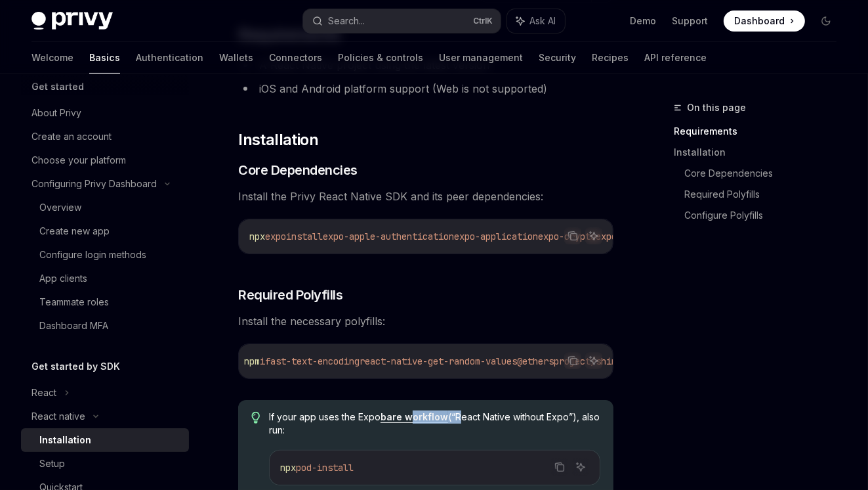 The height and width of the screenshot is (490, 868). What do you see at coordinates (690, 21) in the screenshot?
I see `a: Support` at bounding box center [690, 21].